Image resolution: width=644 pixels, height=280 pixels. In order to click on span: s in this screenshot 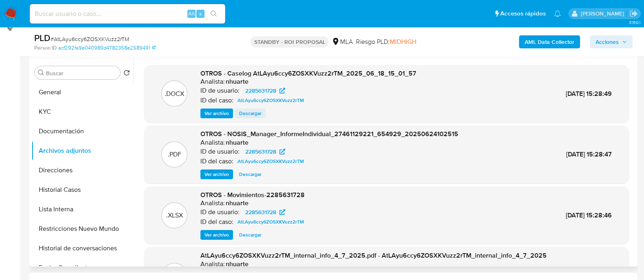, I will do `click(201, 13)`.